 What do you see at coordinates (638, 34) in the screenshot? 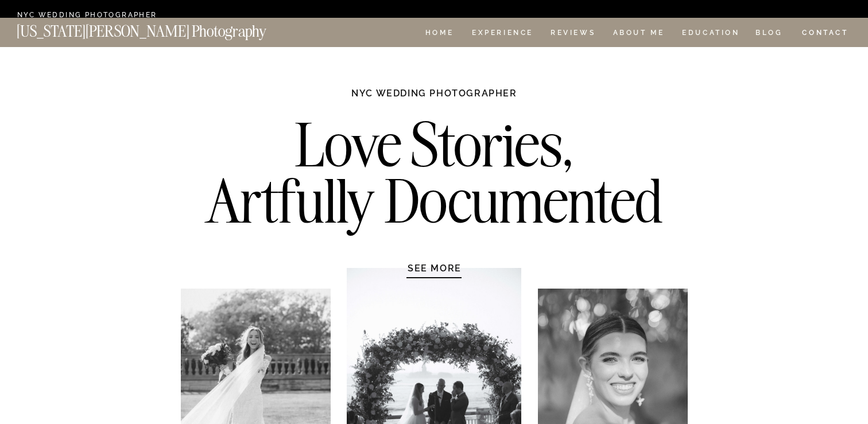
I see `a: ABOUT ME` at bounding box center [638, 34].